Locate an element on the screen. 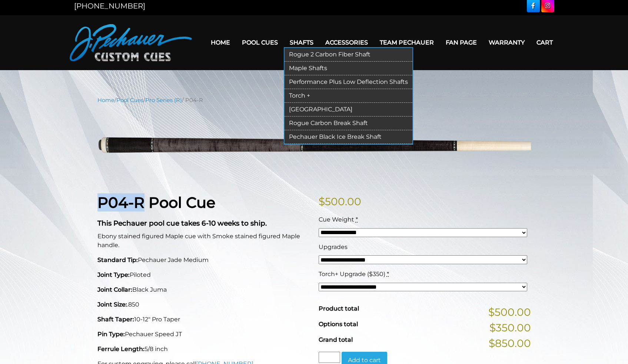 The height and width of the screenshot is (364, 628). a: Rogue Carbon Break Shaft is located at coordinates (348, 123).